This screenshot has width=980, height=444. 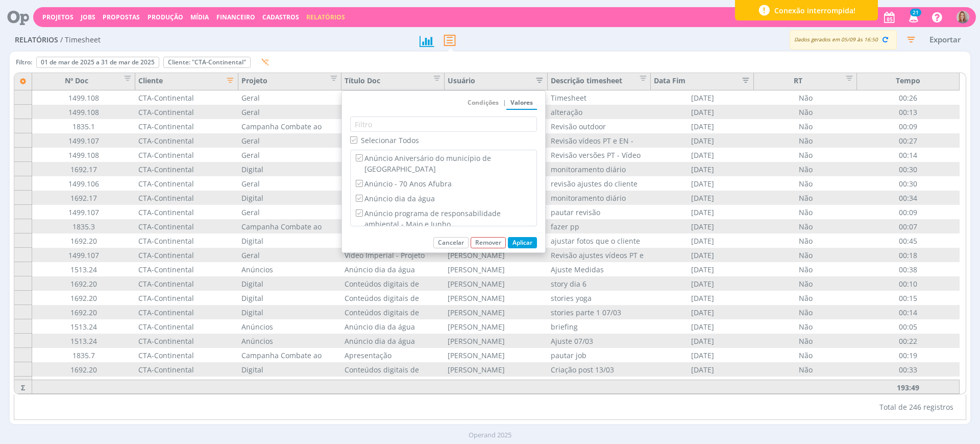 I want to click on div: 1499.107, so click(x=84, y=255).